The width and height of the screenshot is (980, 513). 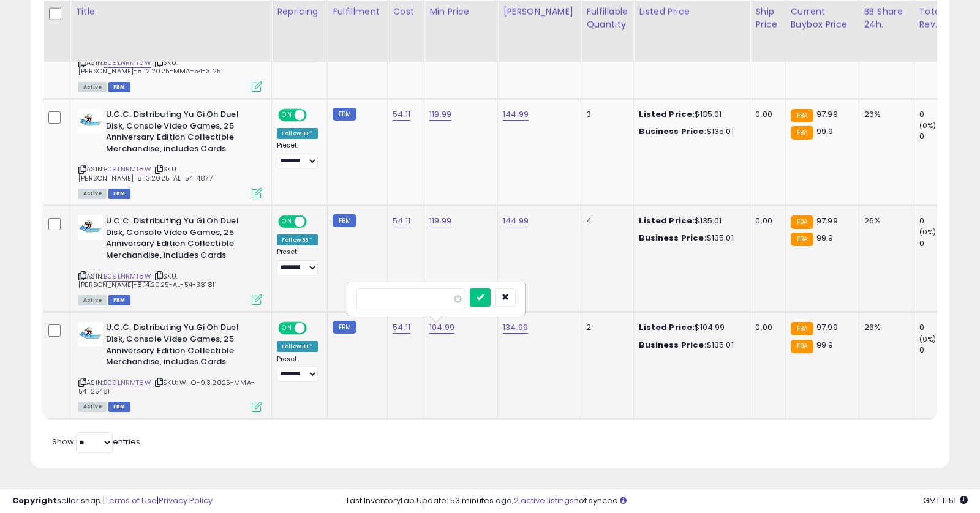 I want to click on div: Listed Price, so click(x=692, y=12).